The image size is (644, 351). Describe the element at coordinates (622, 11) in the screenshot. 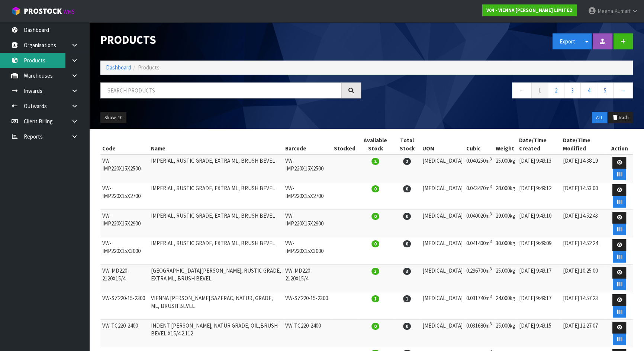

I see `span: Kumari` at that location.